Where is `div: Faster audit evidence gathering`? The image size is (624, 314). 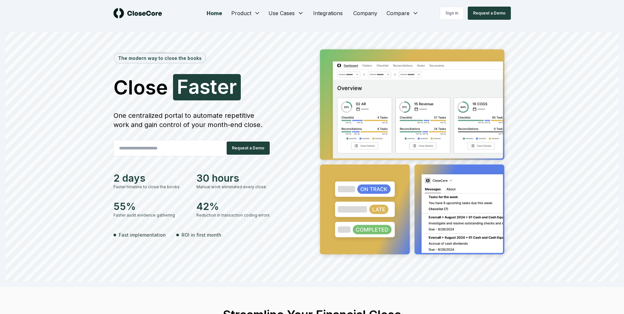 div: Faster audit evidence gathering is located at coordinates (151, 215).